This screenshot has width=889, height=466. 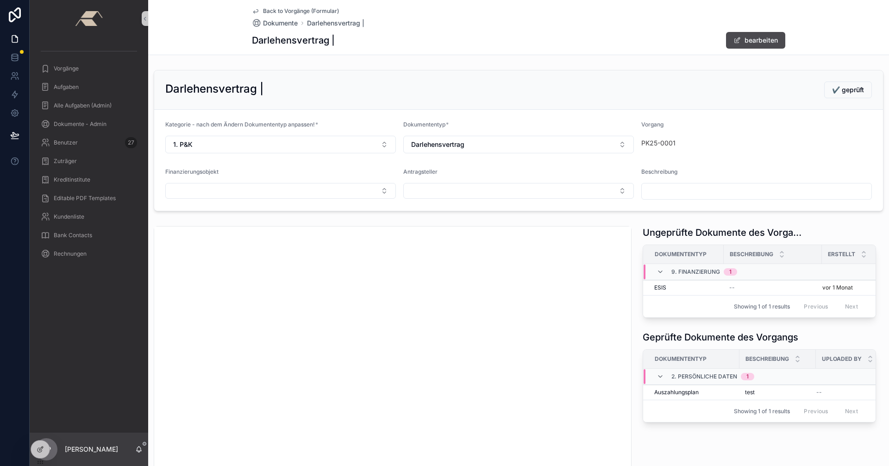 What do you see at coordinates (131, 143) in the screenshot?
I see `div: 27` at bounding box center [131, 143].